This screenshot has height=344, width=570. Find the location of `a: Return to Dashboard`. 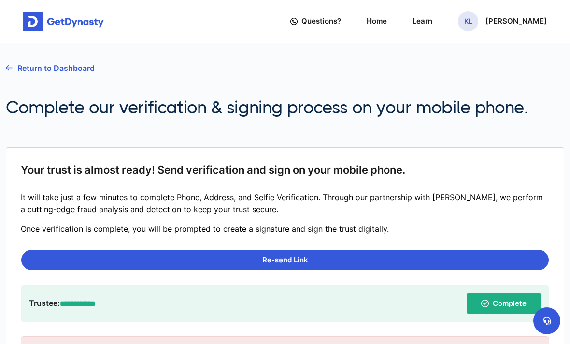

a: Return to Dashboard is located at coordinates (50, 68).